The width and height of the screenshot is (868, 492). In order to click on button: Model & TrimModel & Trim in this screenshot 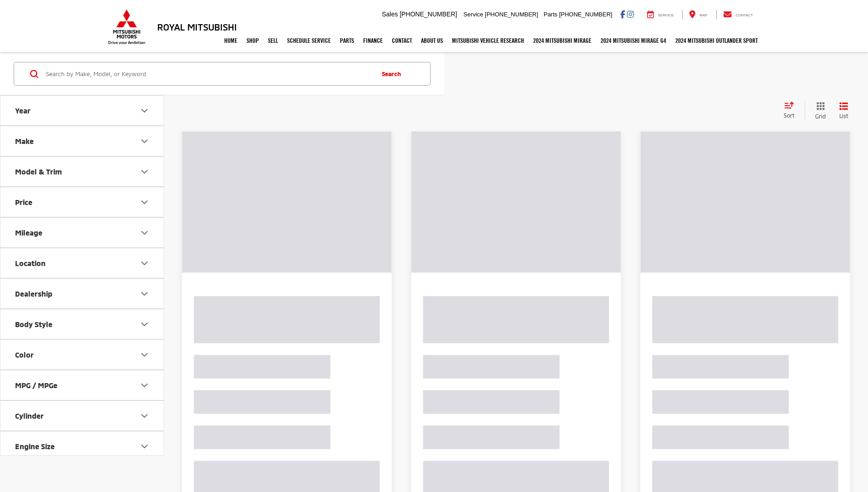, I will do `click(82, 171)`.